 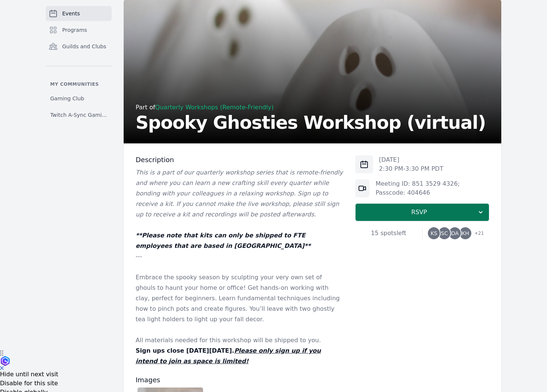 I want to click on p: 2:30 PM - 3:30 PM PDT, so click(x=411, y=169).